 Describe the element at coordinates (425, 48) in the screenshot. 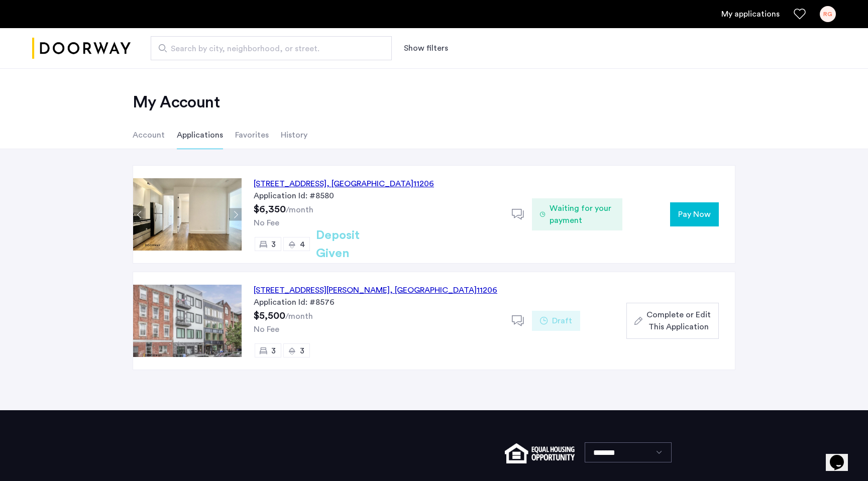

I see `button: Show or hide filters` at that location.